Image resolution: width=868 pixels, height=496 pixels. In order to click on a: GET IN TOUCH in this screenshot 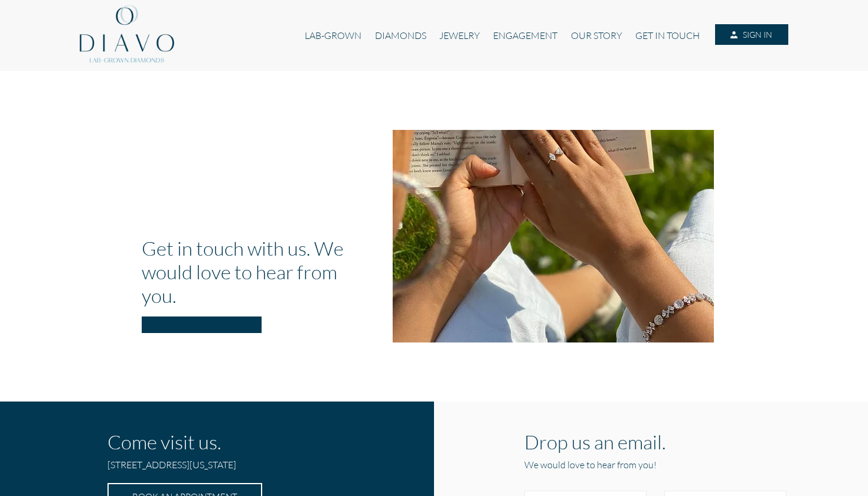, I will do `click(667, 36)`.